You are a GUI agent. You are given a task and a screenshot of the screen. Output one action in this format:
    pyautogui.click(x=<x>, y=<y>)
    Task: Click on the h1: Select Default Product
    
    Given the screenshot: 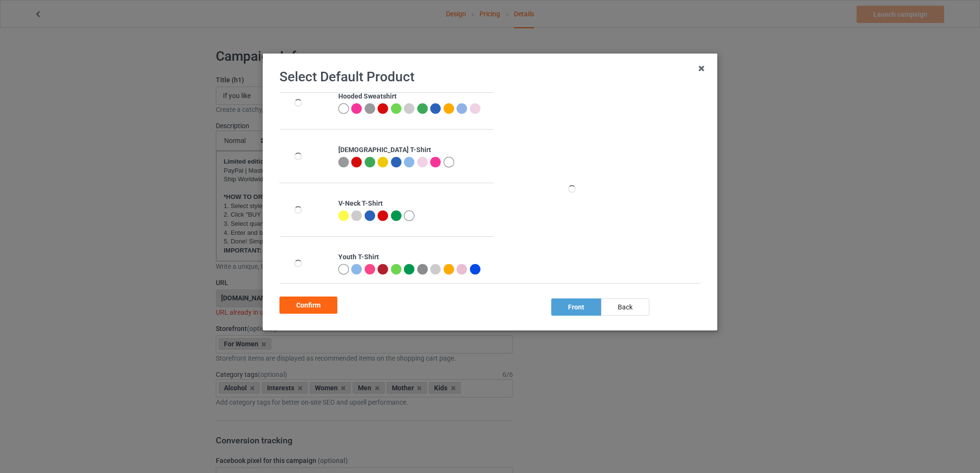 What is the action you would take?
    pyautogui.click(x=490, y=77)
    